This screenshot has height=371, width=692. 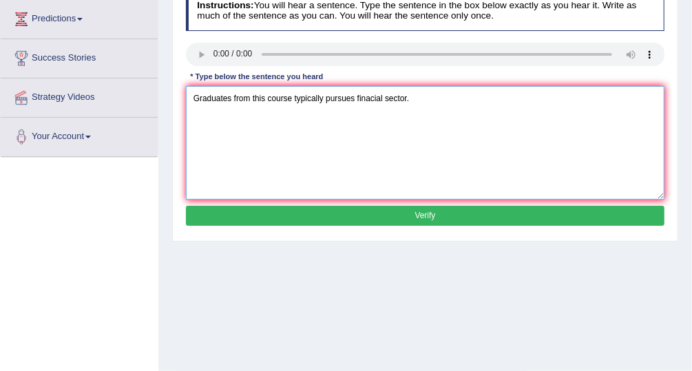 What do you see at coordinates (257, 77) in the screenshot?
I see `div: * Type below the sentence you heard` at bounding box center [257, 77].